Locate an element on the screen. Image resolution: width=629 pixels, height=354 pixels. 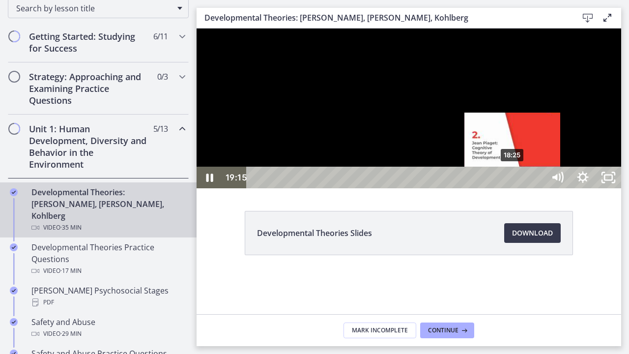
h2: Getting Started: Studying for Success is located at coordinates (89, 42).